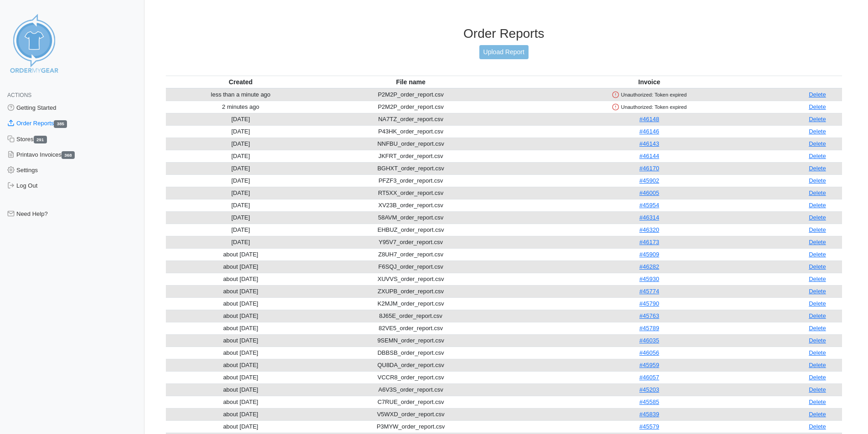  What do you see at coordinates (649, 401) in the screenshot?
I see `a: #45585` at bounding box center [649, 401].